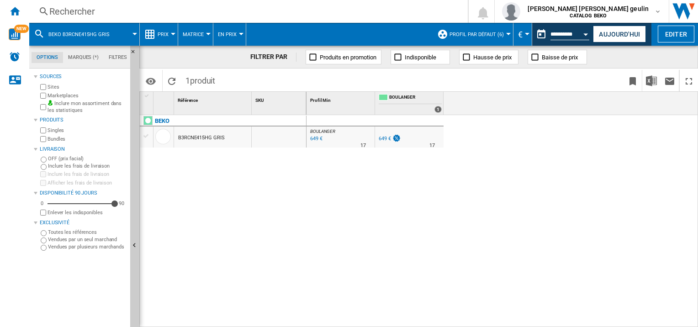 The image size is (698, 327). Describe the element at coordinates (688, 80) in the screenshot. I see `button: Plein écran` at that location.